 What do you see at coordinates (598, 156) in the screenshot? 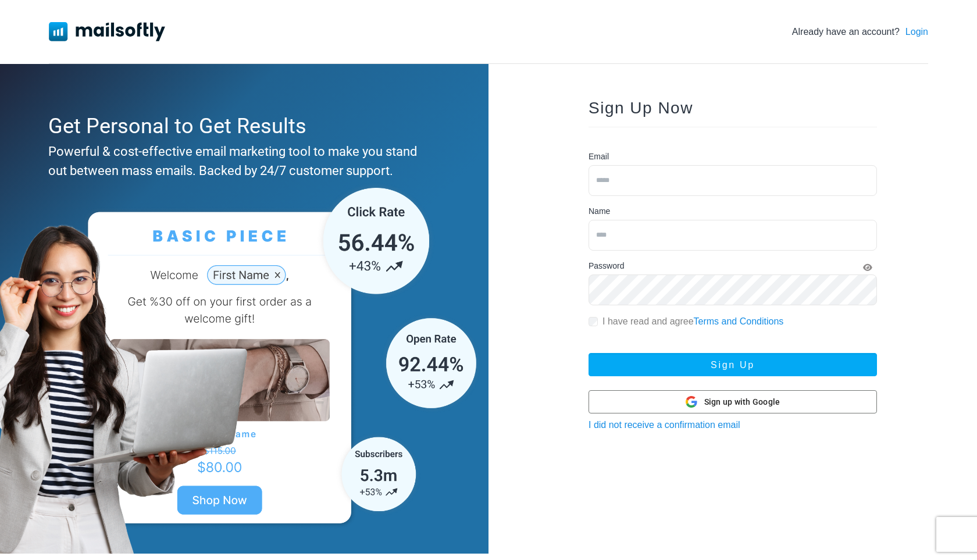
I see `label: Email` at bounding box center [598, 156].